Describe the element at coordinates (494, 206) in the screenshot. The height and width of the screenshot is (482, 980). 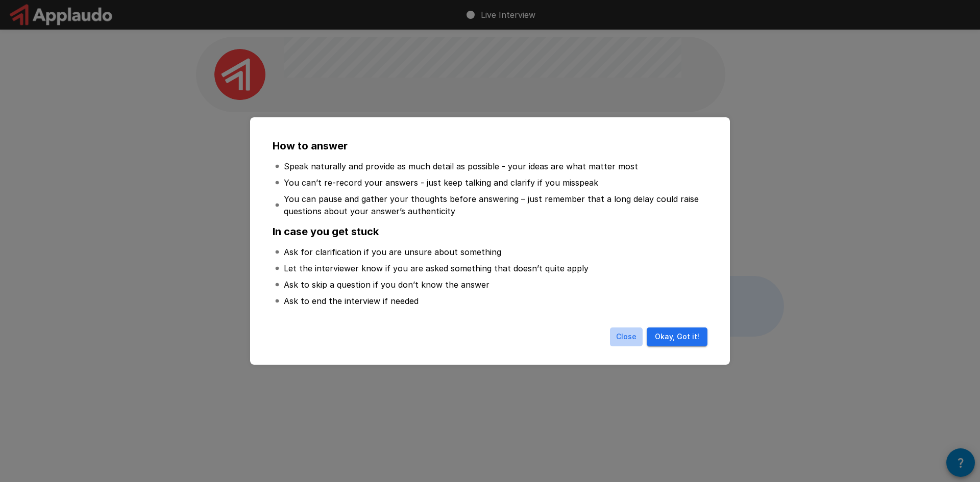
I see `p: You can pause and gather your thoughts before answering – just remember that a long delay could r...` at that location.